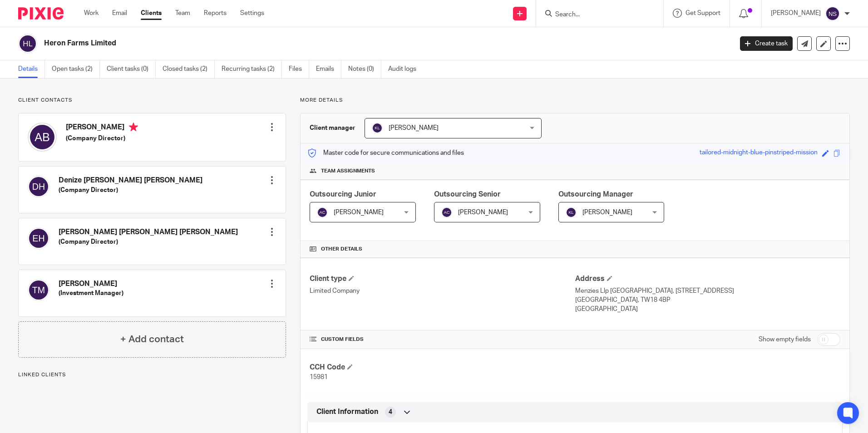 The width and height of the screenshot is (868, 433). I want to click on p: Client contacts, so click(152, 100).